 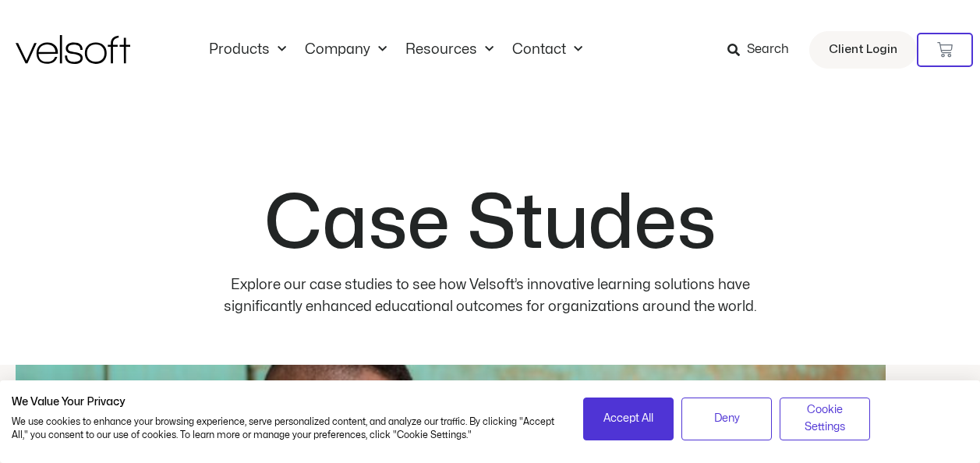 What do you see at coordinates (396, 50) in the screenshot?
I see `nav: Menu` at bounding box center [396, 50].